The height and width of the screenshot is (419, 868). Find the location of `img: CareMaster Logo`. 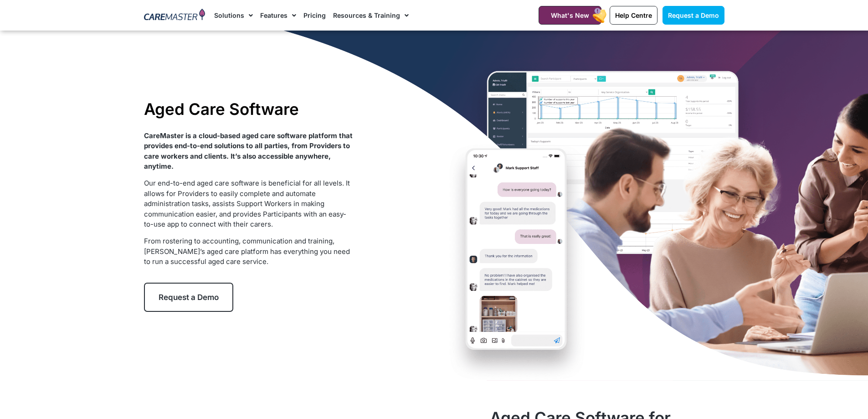

img: CareMaster Logo is located at coordinates (174, 15).